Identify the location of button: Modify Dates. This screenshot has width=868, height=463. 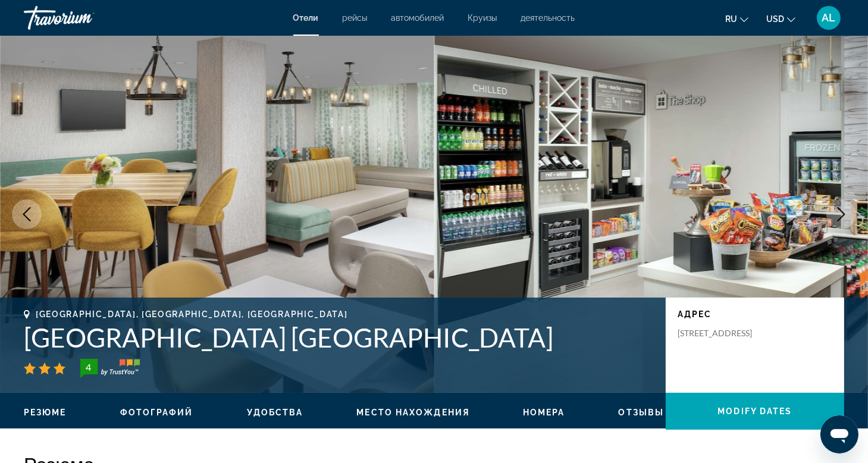
(755, 411).